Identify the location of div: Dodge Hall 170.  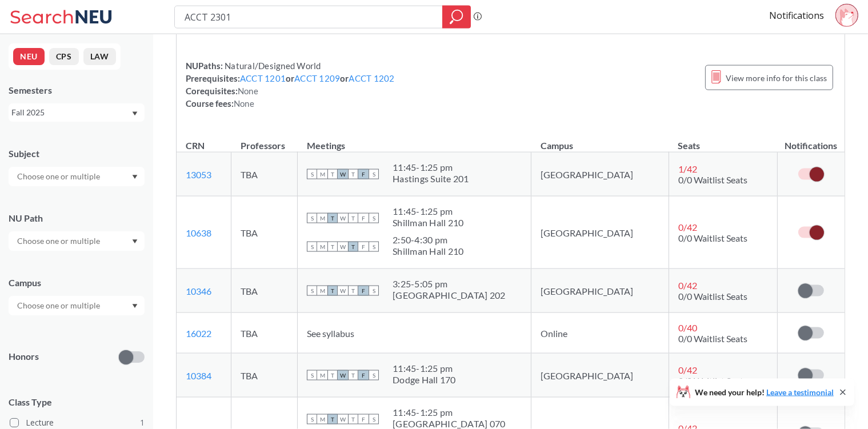
(424, 380).